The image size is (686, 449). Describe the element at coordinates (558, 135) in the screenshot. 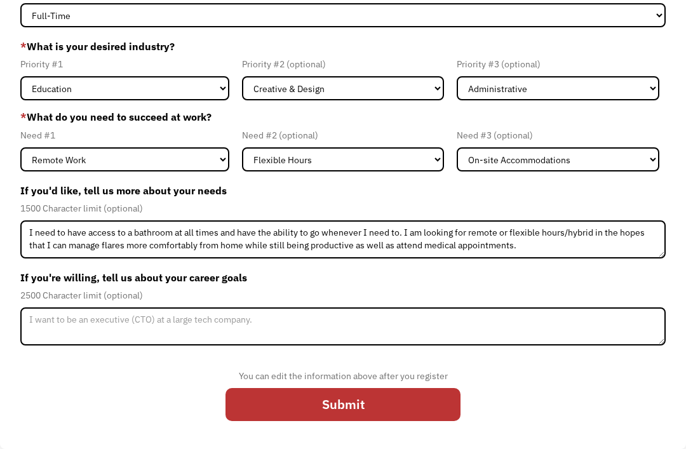

I see `div: Need #3 (optional)` at that location.